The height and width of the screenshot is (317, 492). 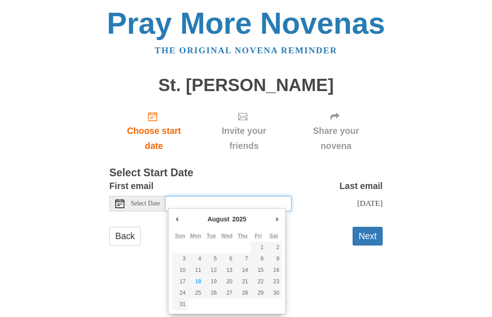 What do you see at coordinates (242, 236) in the screenshot?
I see `abbr: Thursday` at bounding box center [242, 236].